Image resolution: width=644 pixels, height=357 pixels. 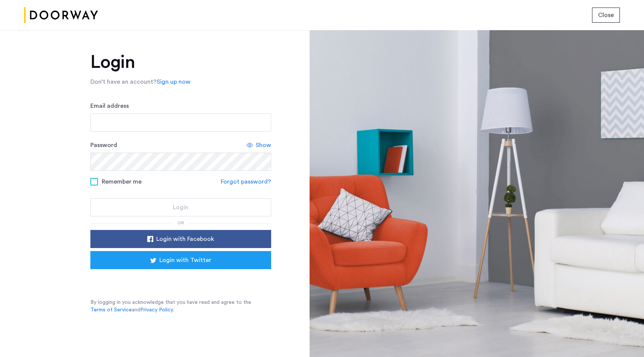 I want to click on label: Email address, so click(x=110, y=106).